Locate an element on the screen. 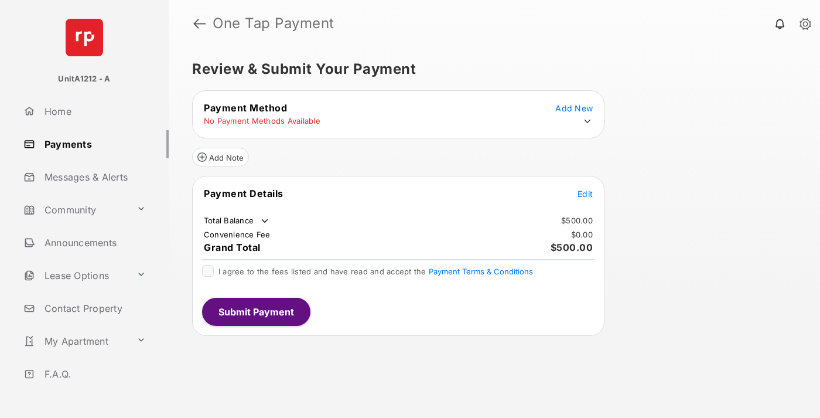 The height and width of the screenshot is (418, 820). button: Edit is located at coordinates (585, 193).